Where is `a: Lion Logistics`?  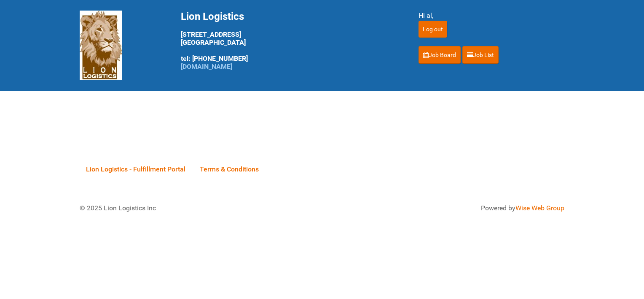
a: Lion Logistics is located at coordinates (100, 45).